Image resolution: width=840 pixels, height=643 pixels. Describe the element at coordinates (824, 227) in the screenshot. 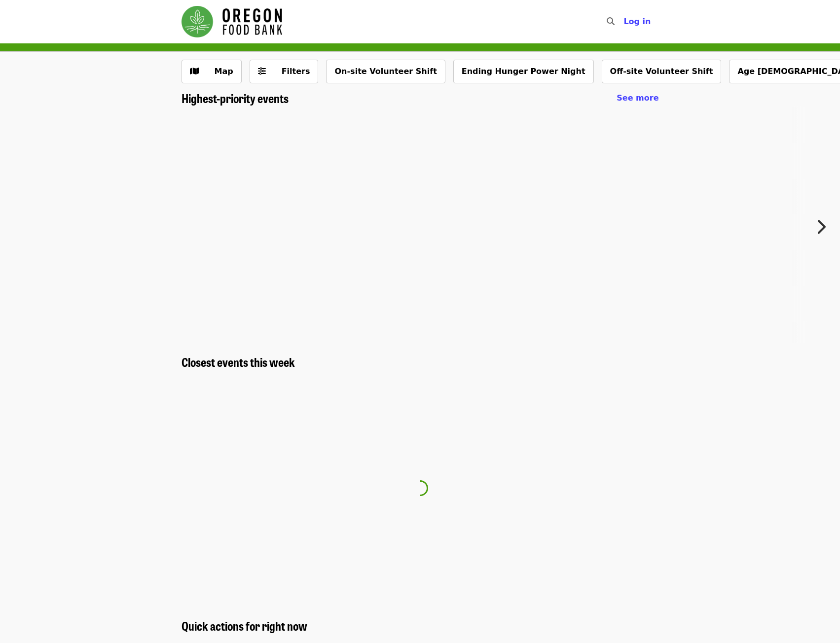

I see `button: Next item` at that location.